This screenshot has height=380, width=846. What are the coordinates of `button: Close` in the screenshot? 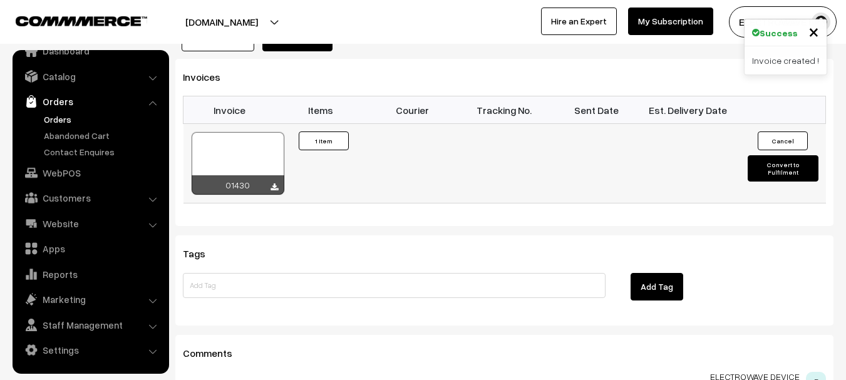 It's located at (814, 31).